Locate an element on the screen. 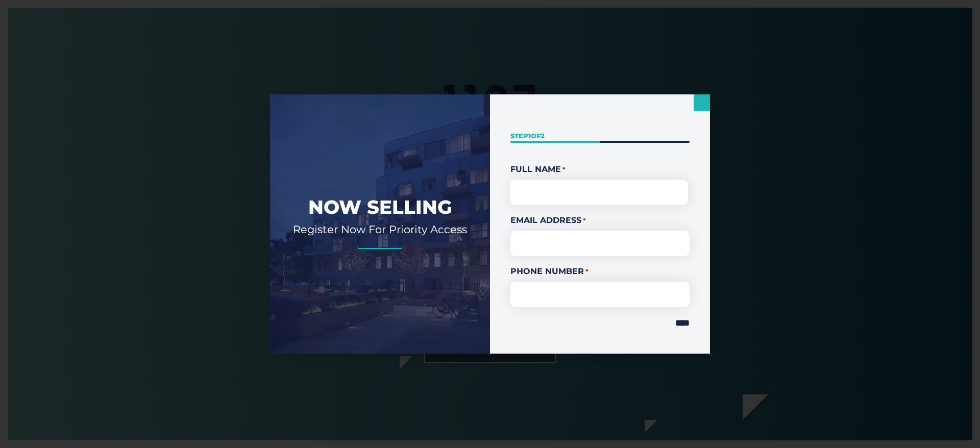  label: Phone Number is located at coordinates (600, 271).